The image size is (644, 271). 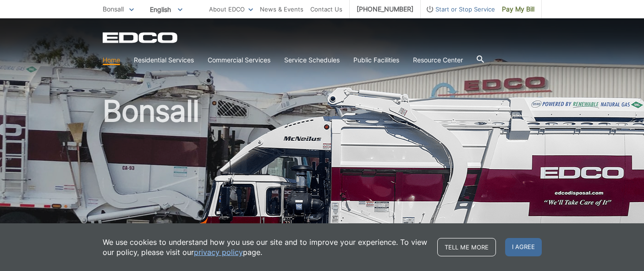 What do you see at coordinates (111, 60) in the screenshot?
I see `a: Home` at bounding box center [111, 60].